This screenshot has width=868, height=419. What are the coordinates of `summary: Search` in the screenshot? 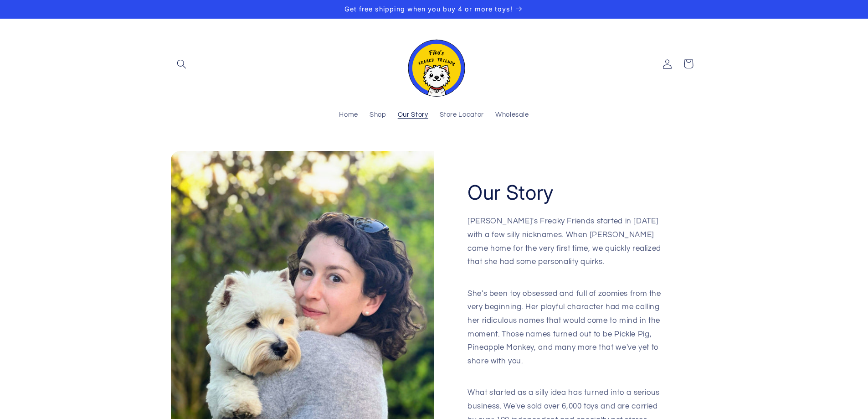 It's located at (181, 64).